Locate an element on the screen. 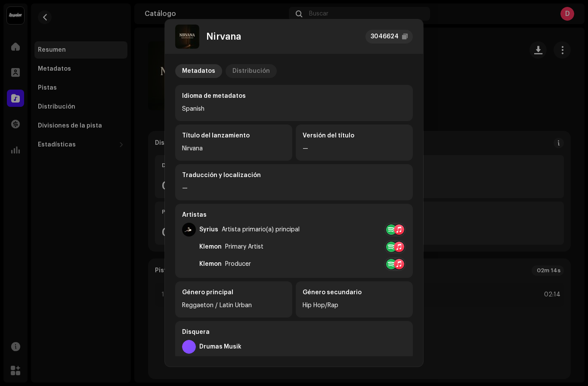 The height and width of the screenshot is (386, 588). img: f7b089de-72ef-4521-9e5b-dd827f73c0bc is located at coordinates (187, 36).